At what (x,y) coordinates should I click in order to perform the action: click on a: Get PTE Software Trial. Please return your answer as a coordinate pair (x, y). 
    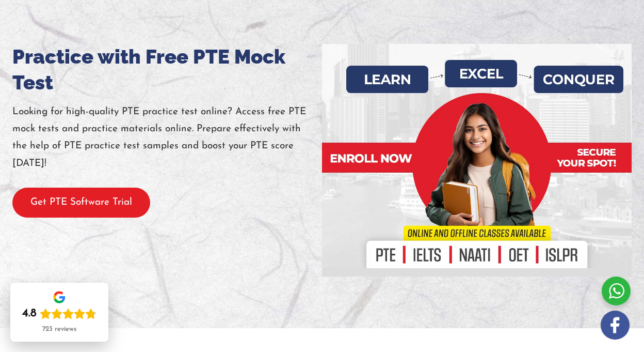
    Looking at the image, I should click on (81, 202).